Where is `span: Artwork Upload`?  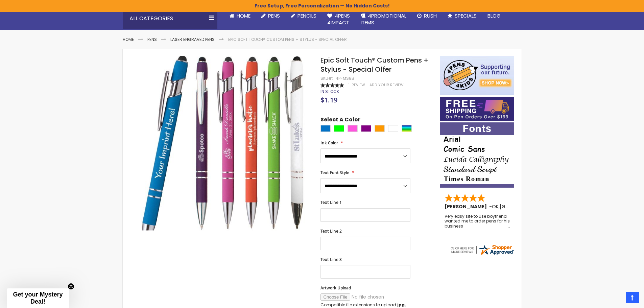 span: Artwork Upload is located at coordinates (336, 288).